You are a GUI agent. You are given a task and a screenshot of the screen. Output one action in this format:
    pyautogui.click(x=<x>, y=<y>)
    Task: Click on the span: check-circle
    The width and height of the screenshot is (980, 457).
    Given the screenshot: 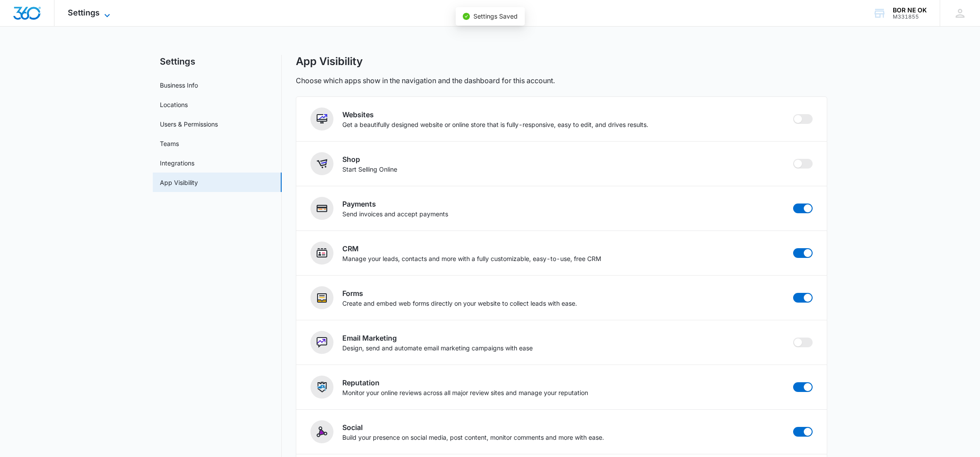 What is the action you would take?
    pyautogui.click(x=466, y=17)
    